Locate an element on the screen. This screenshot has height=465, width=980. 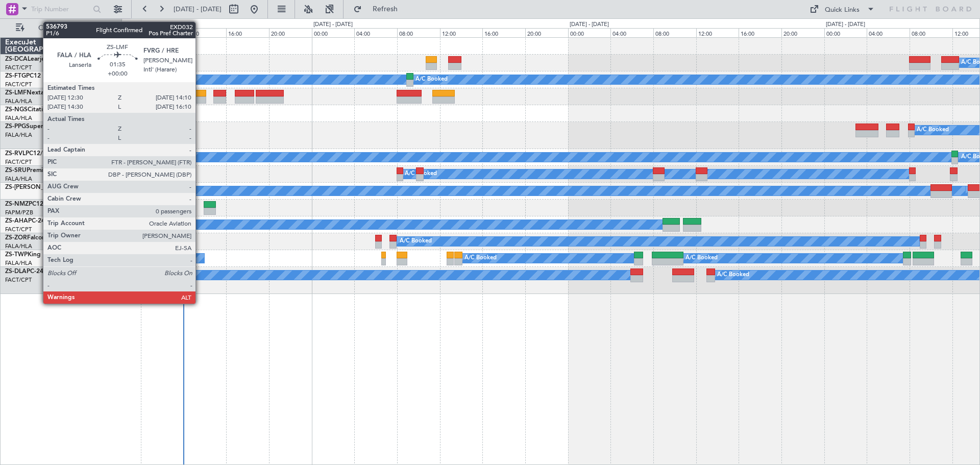
div: Quick Links is located at coordinates (842, 10).